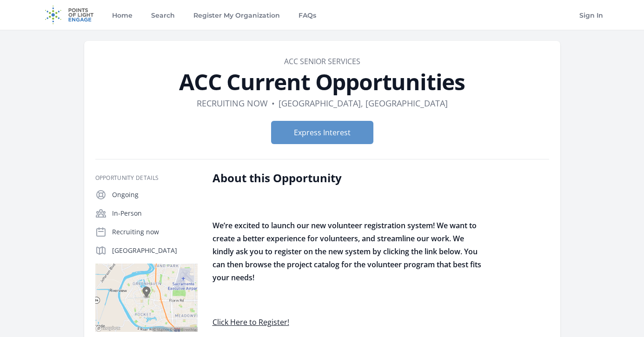 The width and height of the screenshot is (644, 337). I want to click on p: In-Person, so click(155, 214).